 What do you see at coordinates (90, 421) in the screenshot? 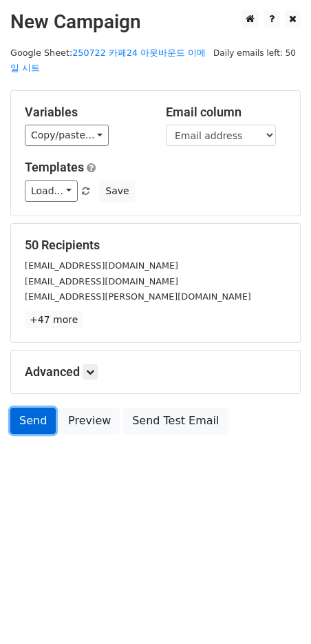
I see `a: Preview` at bounding box center [90, 421].